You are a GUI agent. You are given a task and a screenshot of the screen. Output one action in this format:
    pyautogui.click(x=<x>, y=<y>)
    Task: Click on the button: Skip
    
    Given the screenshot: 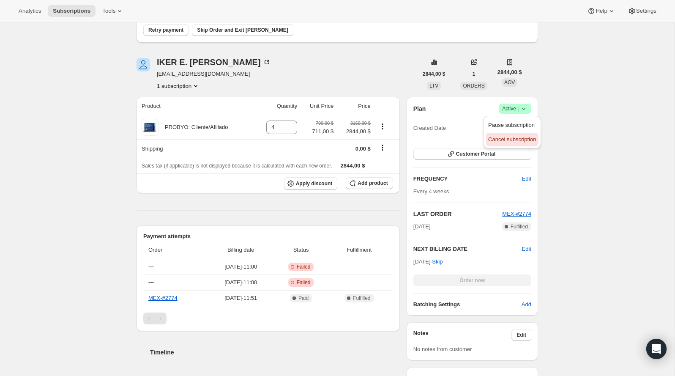 What is the action you would take?
    pyautogui.click(x=437, y=262)
    